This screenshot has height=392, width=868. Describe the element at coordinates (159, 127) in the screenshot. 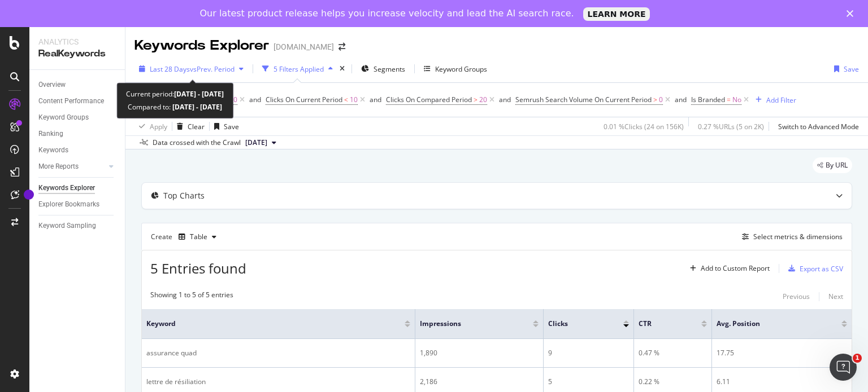

I see `div: Apply` at that location.